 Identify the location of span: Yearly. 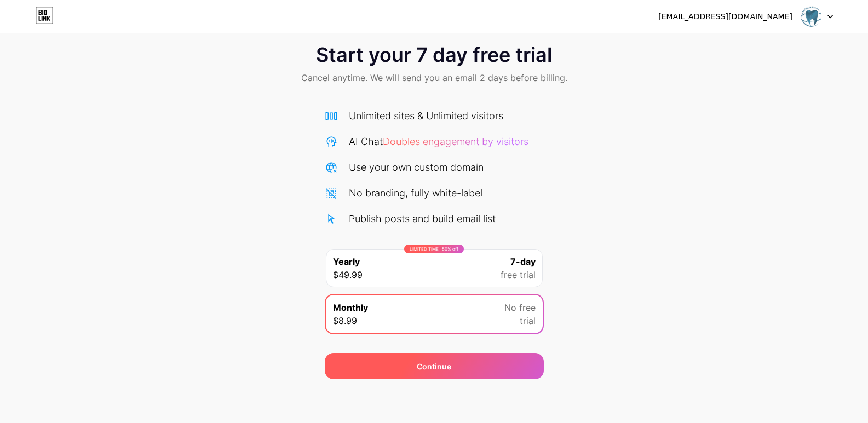
(346, 262).